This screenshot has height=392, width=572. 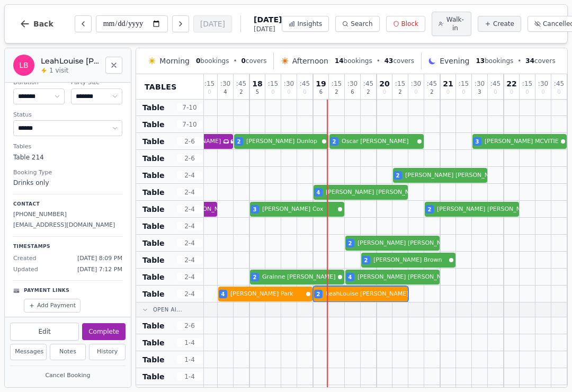 What do you see at coordinates (181, 24) in the screenshot?
I see `button: Next day` at bounding box center [181, 24].